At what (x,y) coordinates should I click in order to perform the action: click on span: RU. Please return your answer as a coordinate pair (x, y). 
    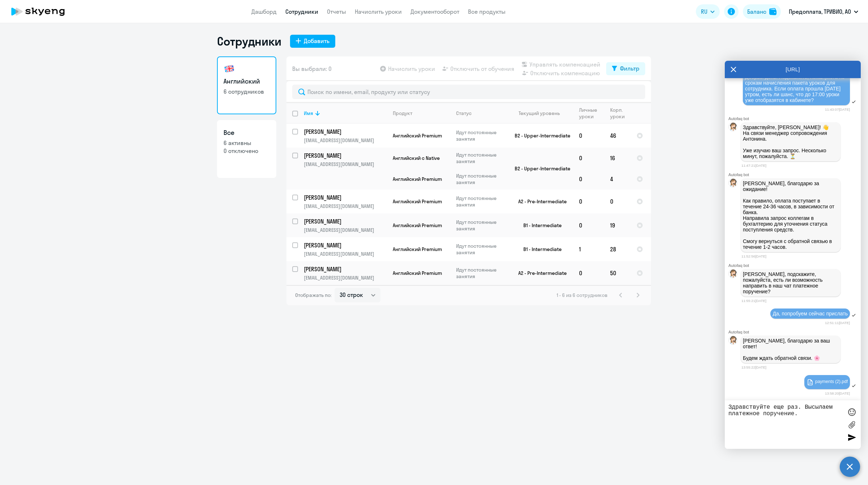
    Looking at the image, I should click on (704, 11).